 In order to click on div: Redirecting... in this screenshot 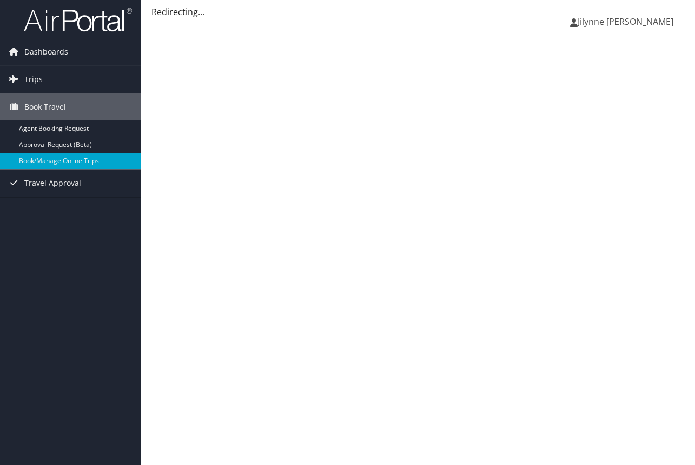, I will do `click(417, 12)`.